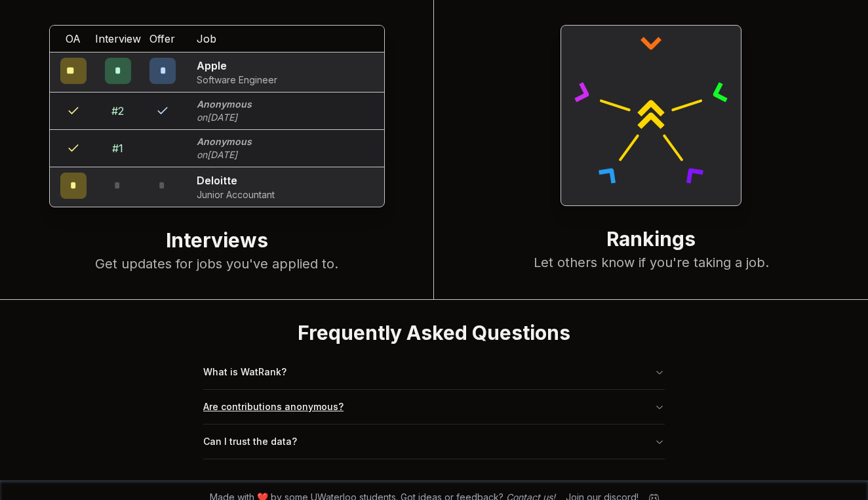  What do you see at coordinates (217, 241) in the screenshot?
I see `h2: Interviews` at bounding box center [217, 241].